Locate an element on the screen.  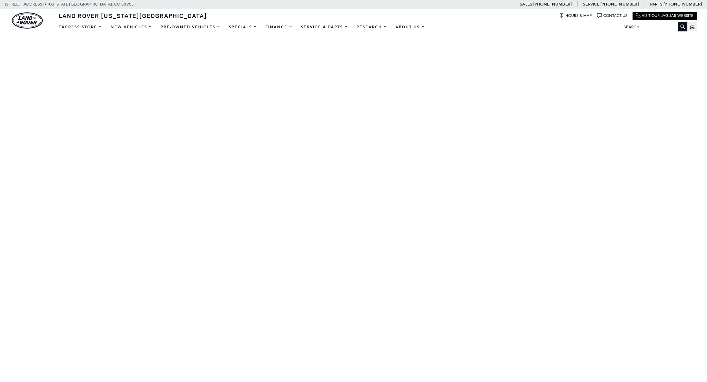
span: Service is located at coordinates (591, 4).